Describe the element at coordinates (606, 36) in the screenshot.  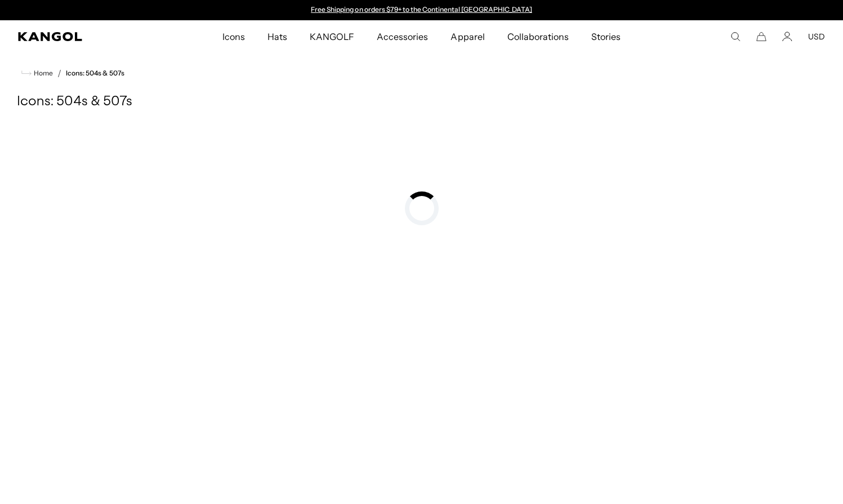
I see `a: Stories` at that location.